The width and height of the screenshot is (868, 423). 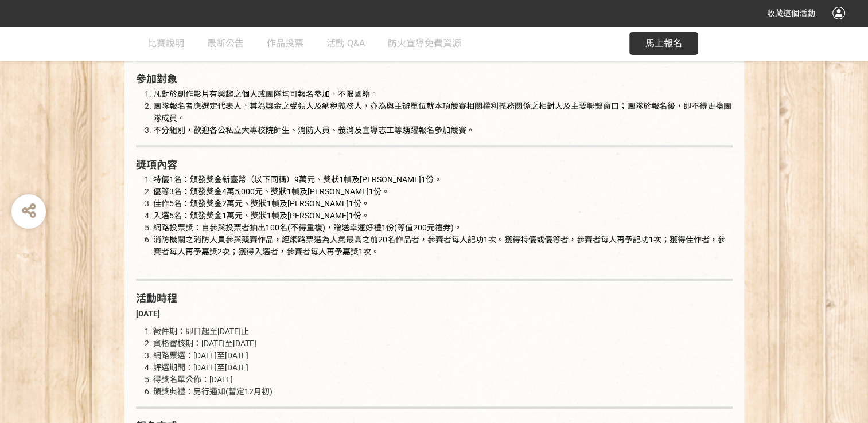 I want to click on strong: 獎項內容, so click(x=156, y=164).